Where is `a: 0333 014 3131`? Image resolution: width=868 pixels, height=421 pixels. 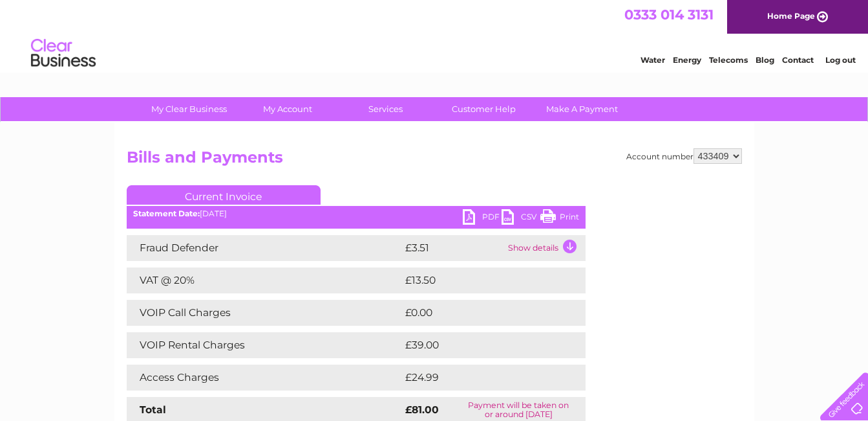 a: 0333 014 3131 is located at coordinates (669, 14).